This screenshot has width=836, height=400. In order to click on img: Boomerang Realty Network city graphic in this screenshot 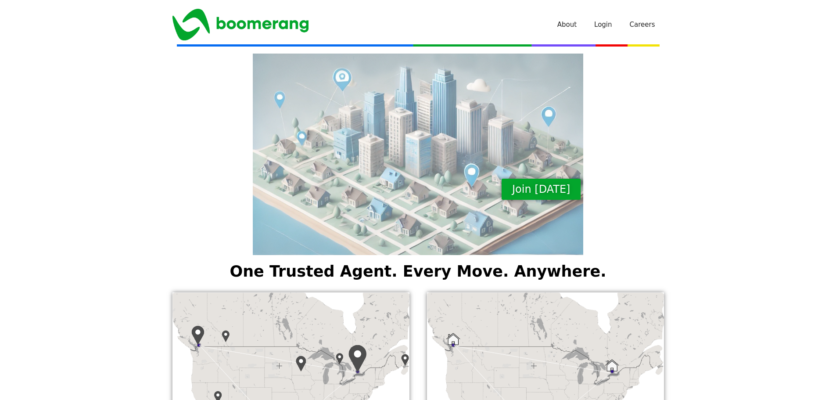, I will do `click(418, 154)`.